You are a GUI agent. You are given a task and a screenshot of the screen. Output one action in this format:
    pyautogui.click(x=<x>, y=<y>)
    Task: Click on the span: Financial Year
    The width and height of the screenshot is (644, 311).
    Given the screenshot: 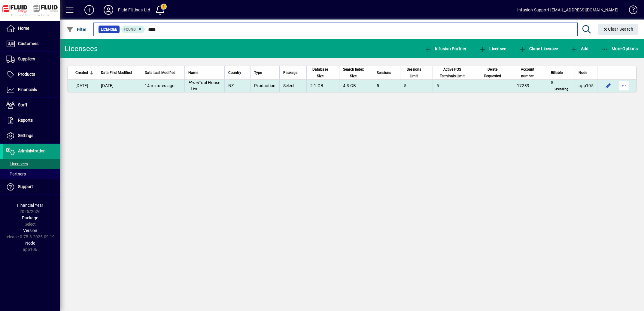 What is the action you would take?
    pyautogui.click(x=30, y=205)
    